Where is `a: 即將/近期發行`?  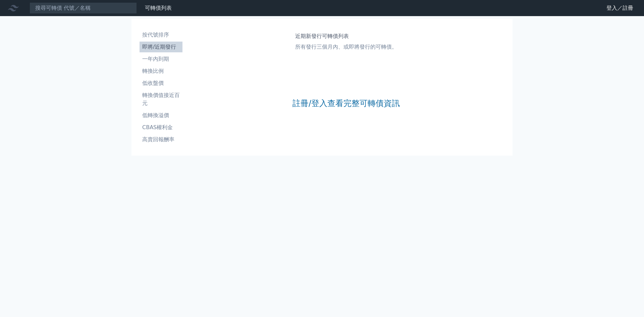 a: 即將/近期發行 is located at coordinates (161, 47).